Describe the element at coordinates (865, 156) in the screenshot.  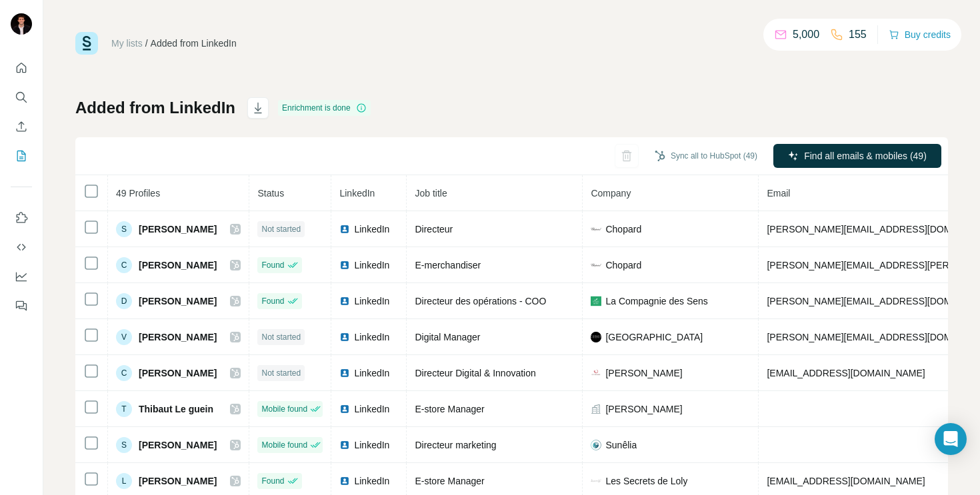
I see `span: Find all emails & mobiles (49)` at that location.